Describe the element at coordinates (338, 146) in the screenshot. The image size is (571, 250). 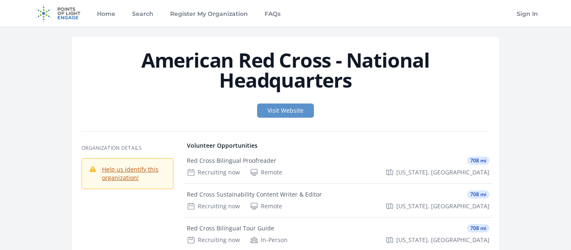
I see `h4: Volunteer Opportunities` at that location.